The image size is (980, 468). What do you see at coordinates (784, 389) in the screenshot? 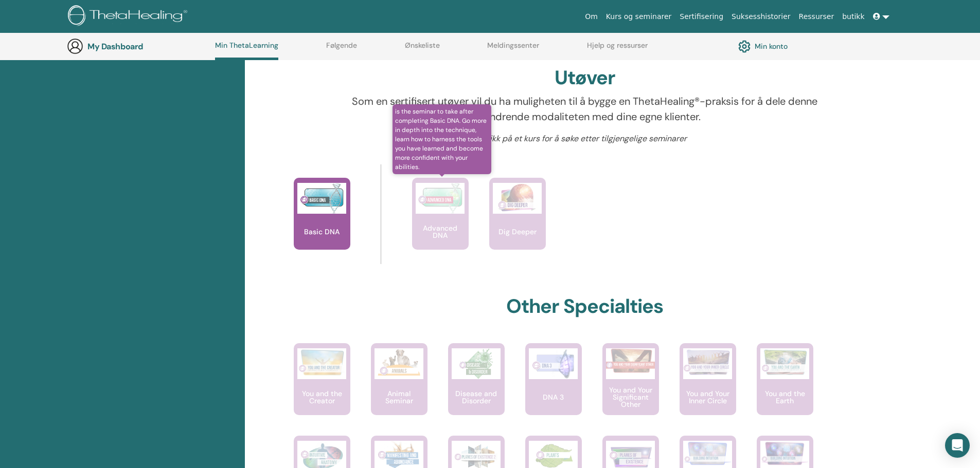
I see `a: You and the Earth You and the Earth` at bounding box center [784, 389].